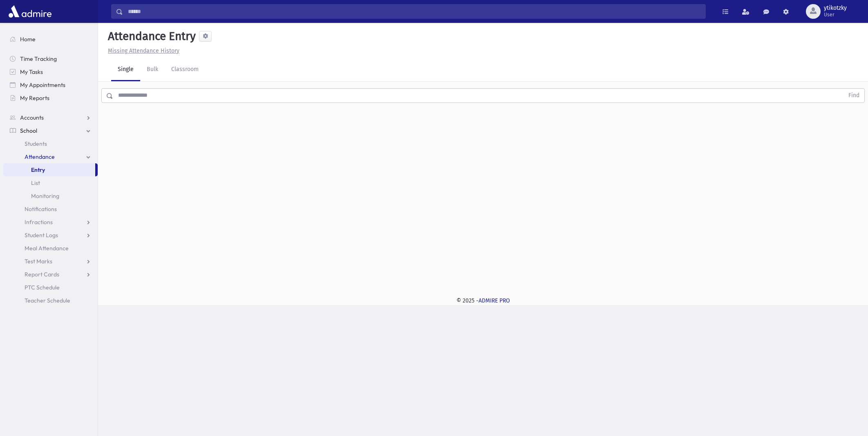 This screenshot has width=868, height=436. What do you see at coordinates (835, 15) in the screenshot?
I see `span: User` at bounding box center [835, 15].